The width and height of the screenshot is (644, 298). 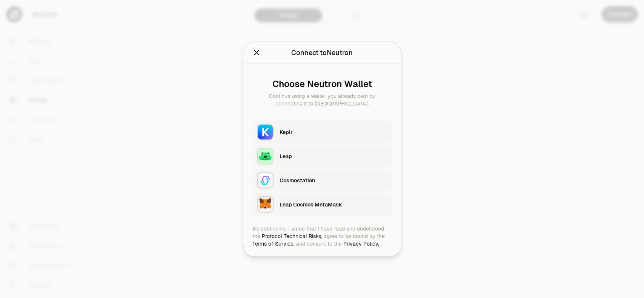 What do you see at coordinates (322, 204) in the screenshot?
I see `button: Leap Cosmos MetaMaskLeap Cosmos MetaMask` at bounding box center [322, 204].